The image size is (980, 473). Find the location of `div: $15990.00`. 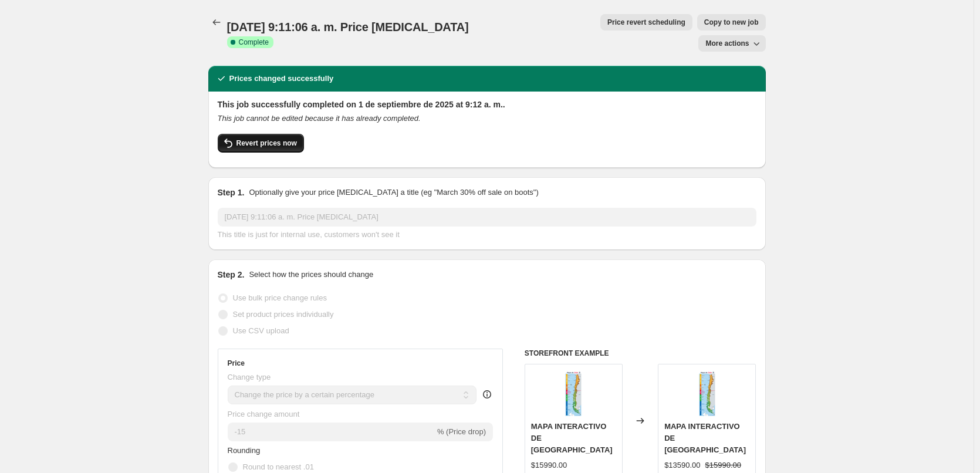

div: $15990.00 is located at coordinates (549, 465).